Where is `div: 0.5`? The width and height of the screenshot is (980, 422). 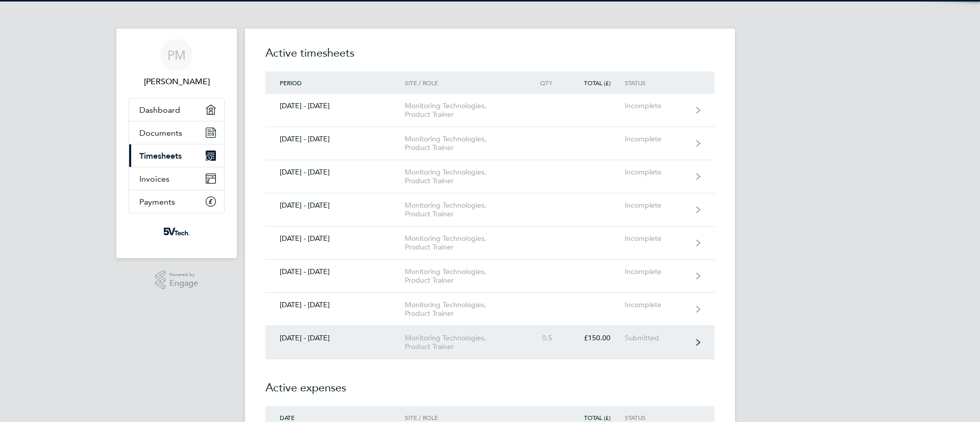
div: 0.5 is located at coordinates (544, 338).